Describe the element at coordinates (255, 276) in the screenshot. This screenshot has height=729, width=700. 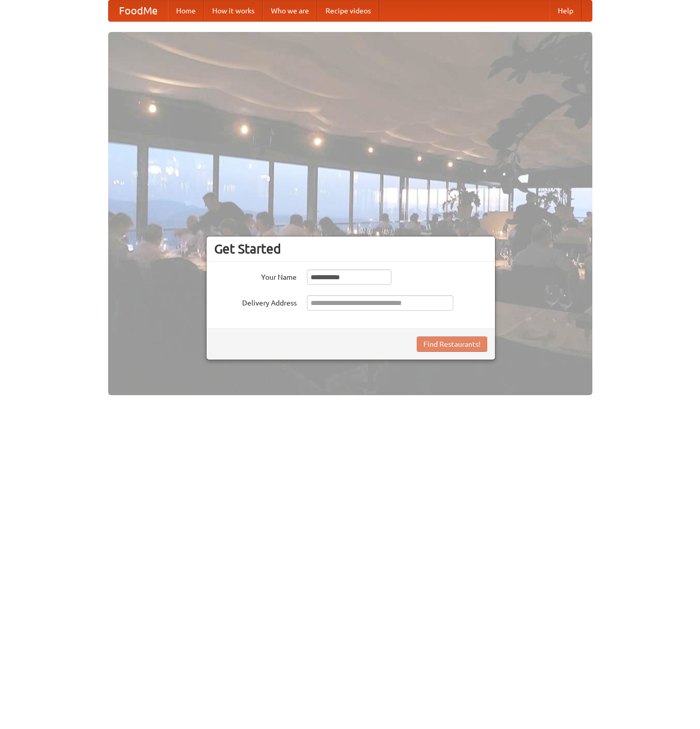
I see `label: Your Name` at that location.